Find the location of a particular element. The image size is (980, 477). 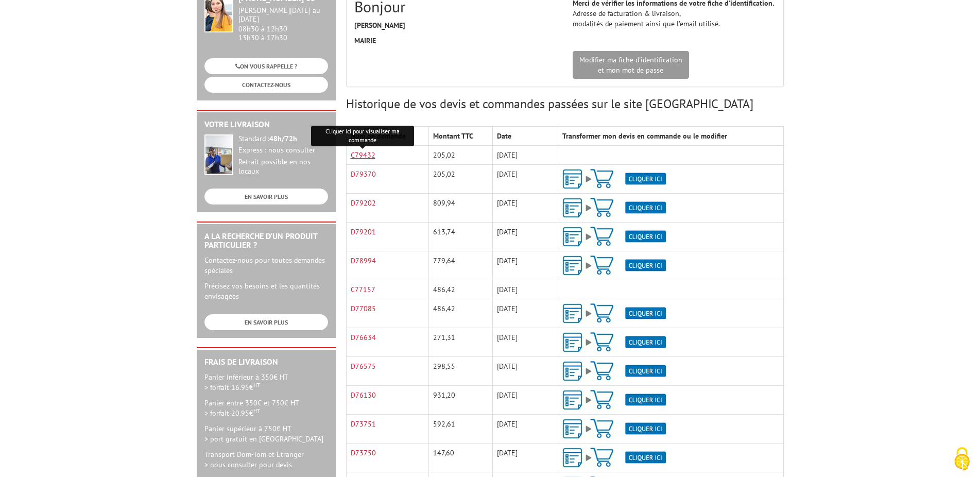

td: 271,31 is located at coordinates (460, 342).